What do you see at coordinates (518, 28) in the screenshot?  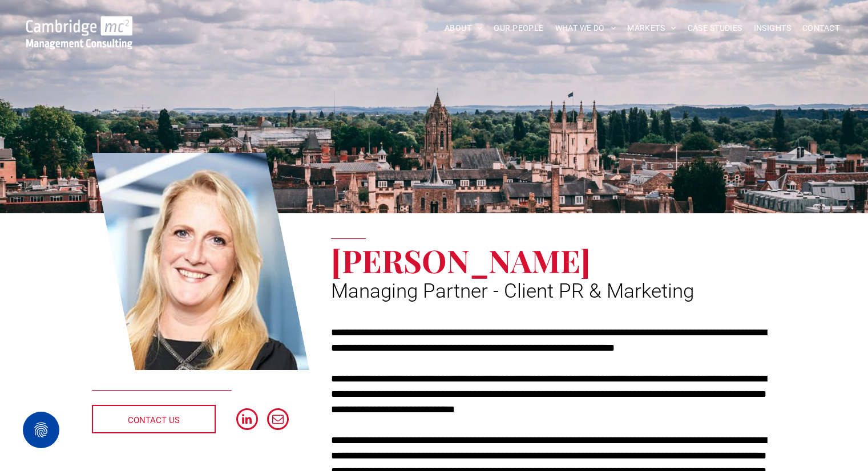 I see `a: OUR PEOPLE` at bounding box center [518, 28].